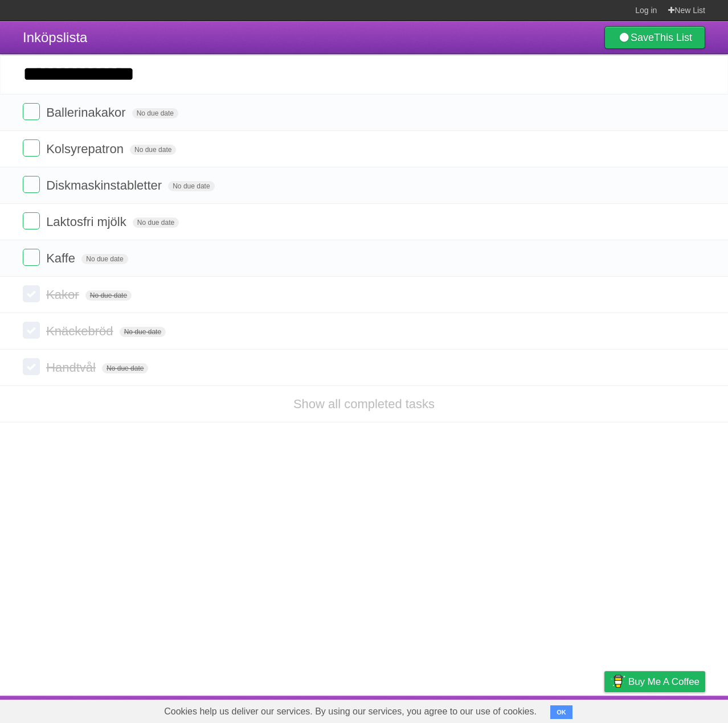  Describe the element at coordinates (669, 709) in the screenshot. I see `a: Suggest a feature` at that location.